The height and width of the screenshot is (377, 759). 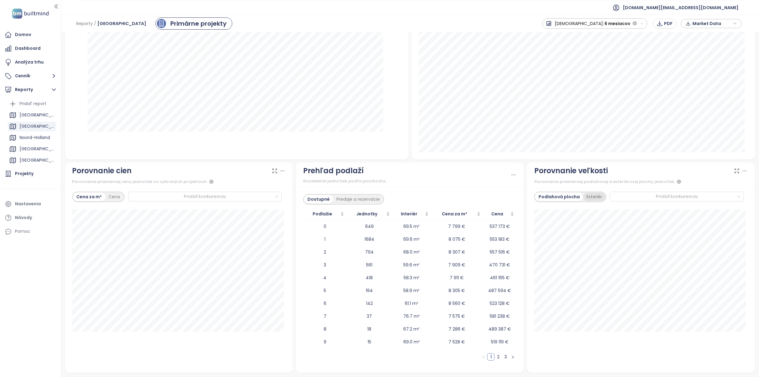 I want to click on td: 5, so click(x=325, y=291).